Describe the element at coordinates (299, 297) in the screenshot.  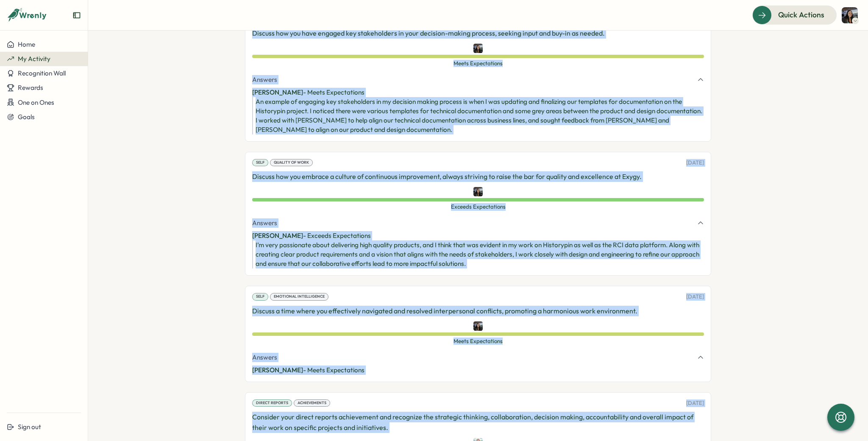
I see `div: Emotional Intelligence` at that location.